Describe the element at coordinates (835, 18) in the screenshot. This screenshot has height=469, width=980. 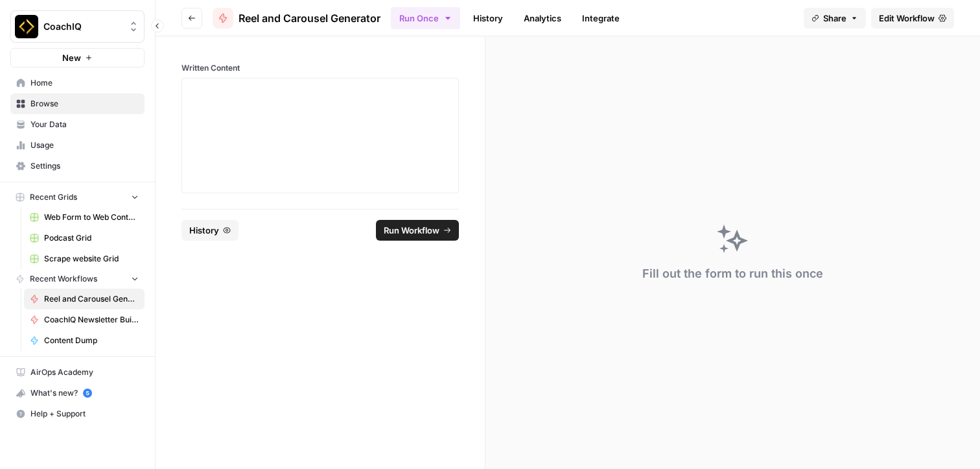
I see `span: Share` at that location.